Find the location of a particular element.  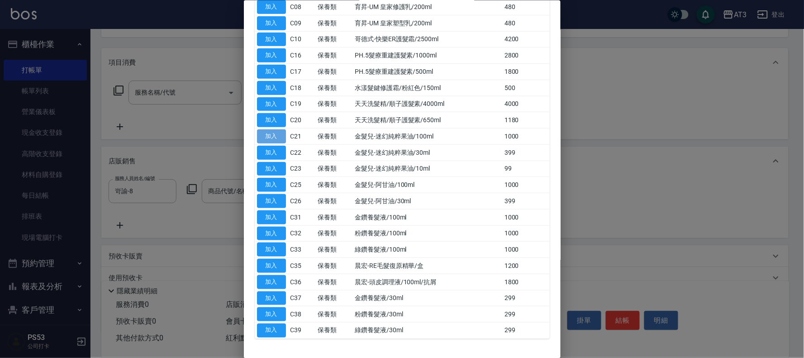

td: 金髮兒-迷幻純粹果油/10ml is located at coordinates (427, 169).